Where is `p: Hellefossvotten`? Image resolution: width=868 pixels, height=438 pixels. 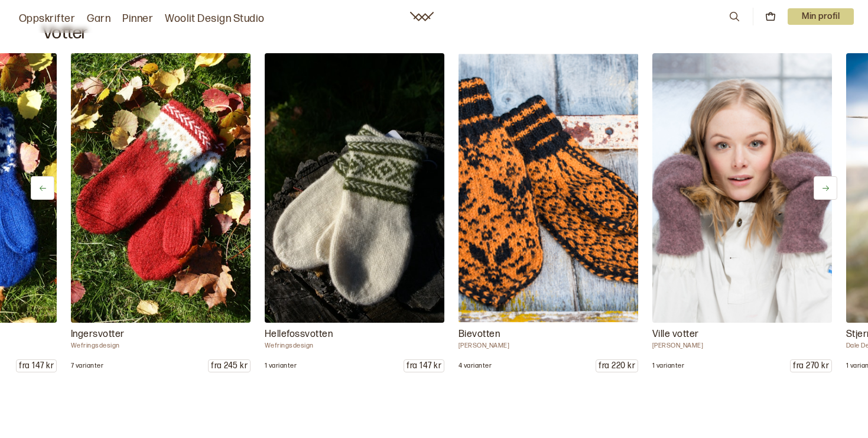 p: Hellefossvotten is located at coordinates (354, 335).